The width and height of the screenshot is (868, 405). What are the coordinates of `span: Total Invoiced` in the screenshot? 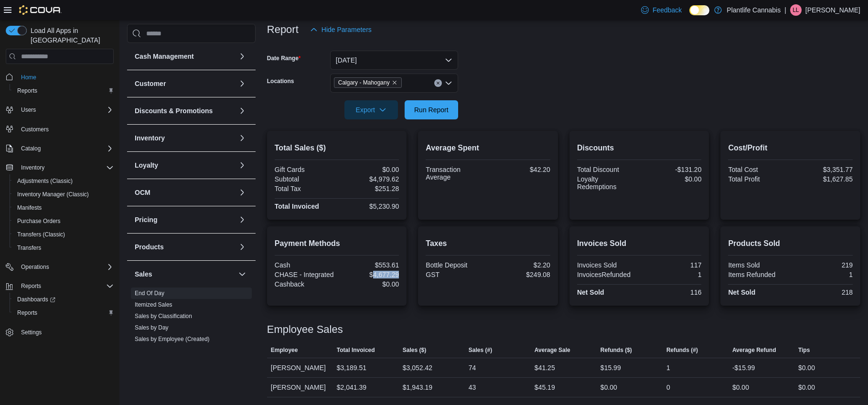 It's located at (356, 350).